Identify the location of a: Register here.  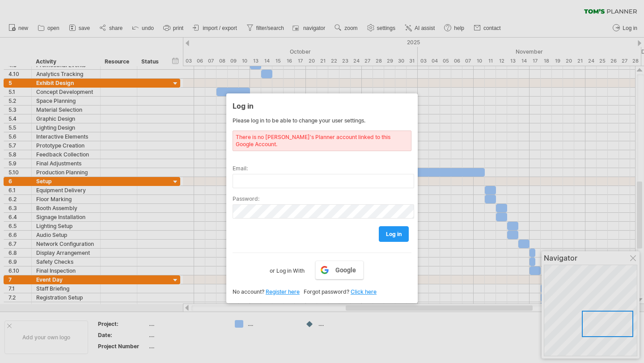
(282, 291).